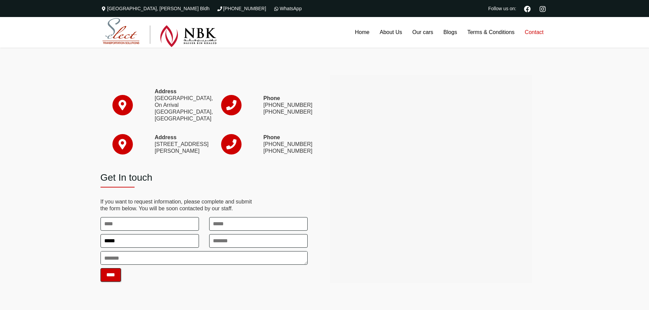  Describe the element at coordinates (542, 9) in the screenshot. I see `a: Instagram` at that location.